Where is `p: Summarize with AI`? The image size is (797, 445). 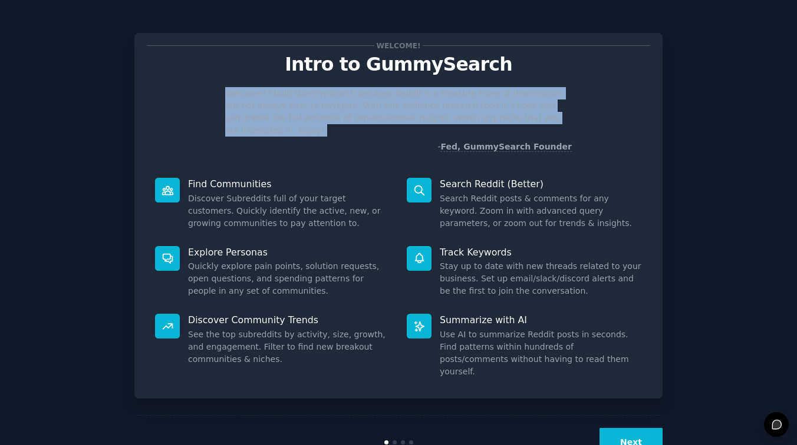
p: Summarize with AI is located at coordinates (540, 320).